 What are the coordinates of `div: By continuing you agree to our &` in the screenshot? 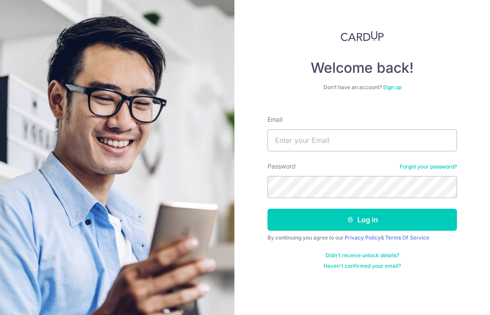 It's located at (362, 238).